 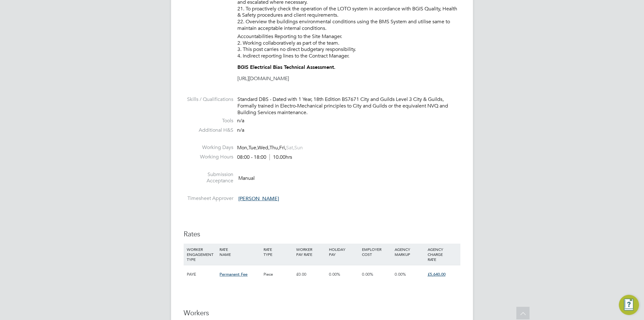 What do you see at coordinates (410, 252) in the screenshot?
I see `div: AGENCY MARKUP` at bounding box center [410, 252].